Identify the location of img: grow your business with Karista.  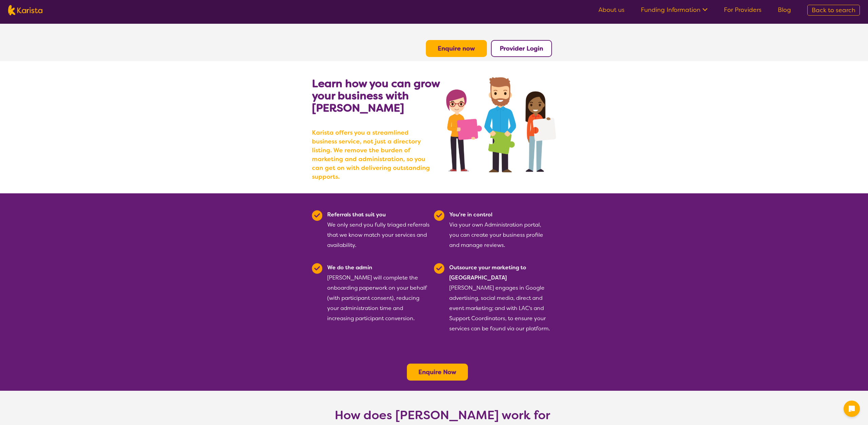
(501, 125).